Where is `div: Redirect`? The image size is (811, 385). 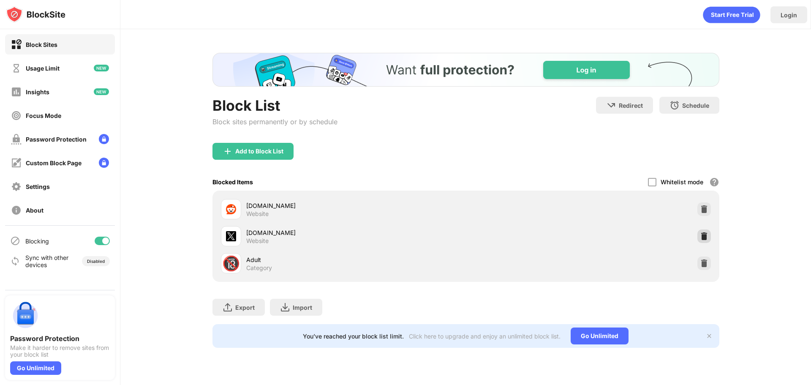
div: Redirect is located at coordinates (631, 105).